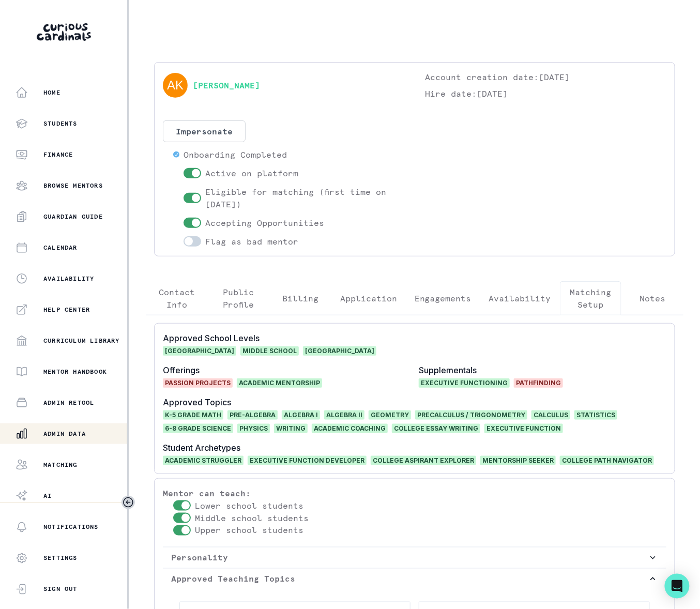 This screenshot has height=609, width=700. What do you see at coordinates (307, 461) in the screenshot?
I see `span: EXECUTIVE FUNCTION DEVELOPER` at bounding box center [307, 461].